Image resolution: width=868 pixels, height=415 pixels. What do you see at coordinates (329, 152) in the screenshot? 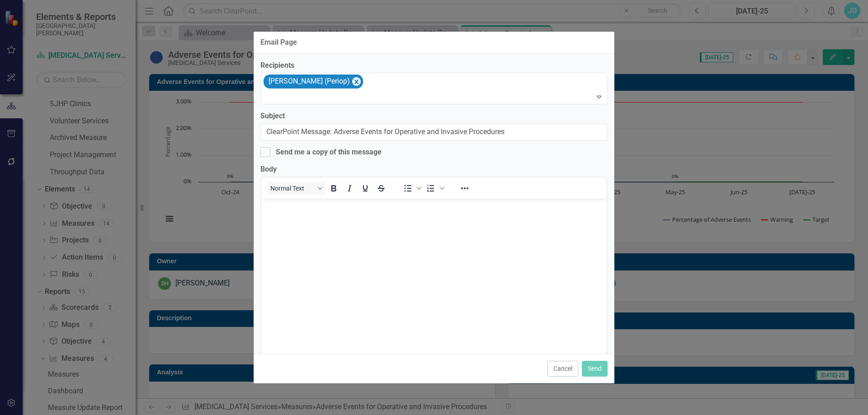
I see `div: Send me a copy of this message` at bounding box center [329, 152].